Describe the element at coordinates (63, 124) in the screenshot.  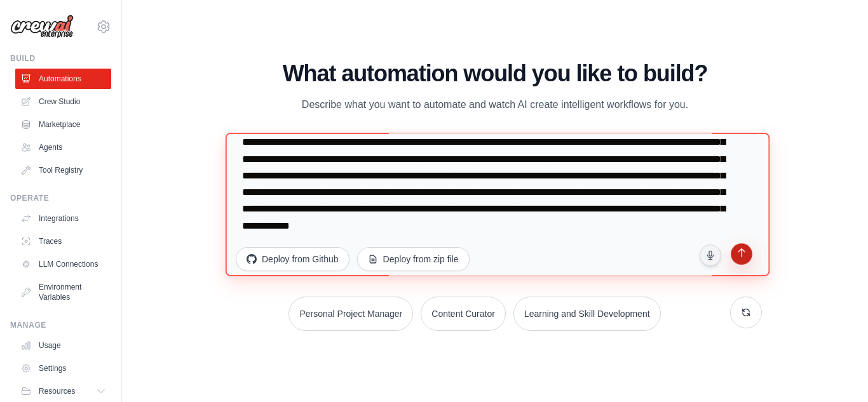
I see `a: Marketplace` at that location.